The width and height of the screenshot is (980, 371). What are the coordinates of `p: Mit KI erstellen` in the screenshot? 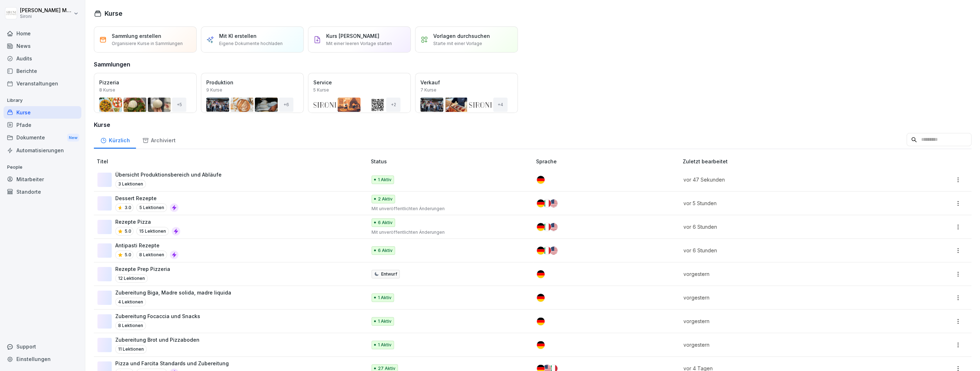 It's located at (238, 35).